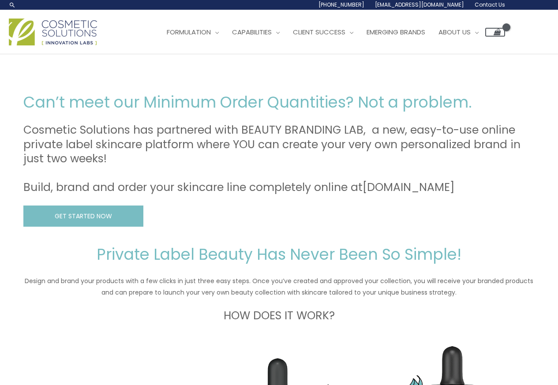  I want to click on a: About Us, so click(458, 32).